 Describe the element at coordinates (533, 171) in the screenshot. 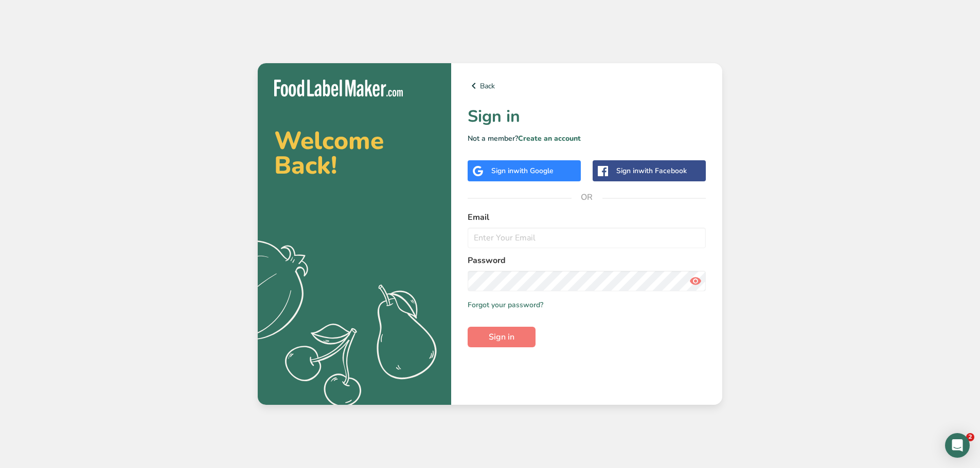

I see `span: with Google` at that location.